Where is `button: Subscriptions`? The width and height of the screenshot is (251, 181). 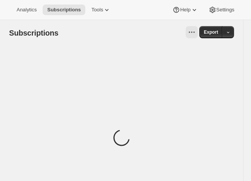 button: Subscriptions is located at coordinates (64, 10).